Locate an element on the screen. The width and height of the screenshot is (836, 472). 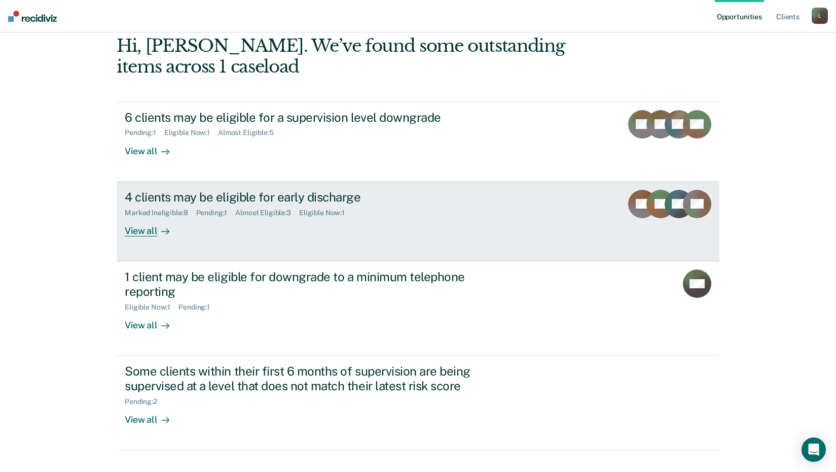
a: 6 clients may be eligible for a supervision level downgradePending:1Eligible Now:1Almost Eligible... is located at coordinates (418, 141).